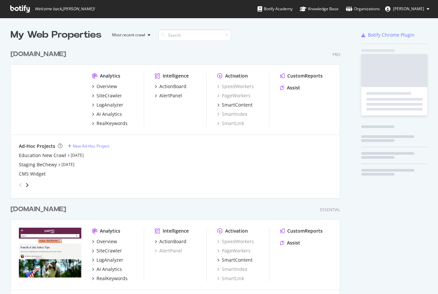  What do you see at coordinates (56, 35) in the screenshot?
I see `div: My Web Properties` at bounding box center [56, 35].